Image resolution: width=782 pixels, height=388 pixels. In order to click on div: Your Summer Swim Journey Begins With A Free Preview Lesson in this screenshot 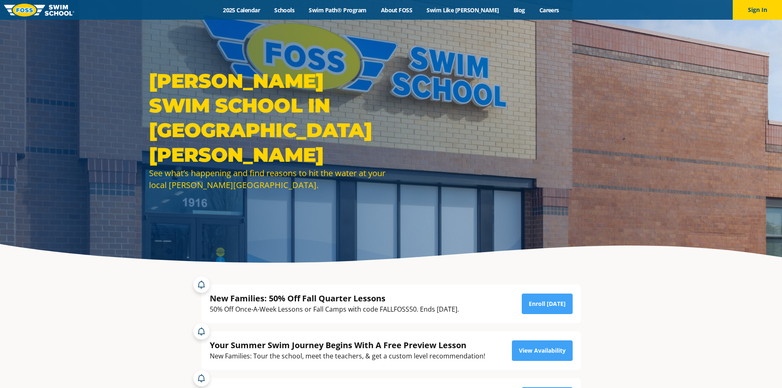, I will do `click(347, 345)`.